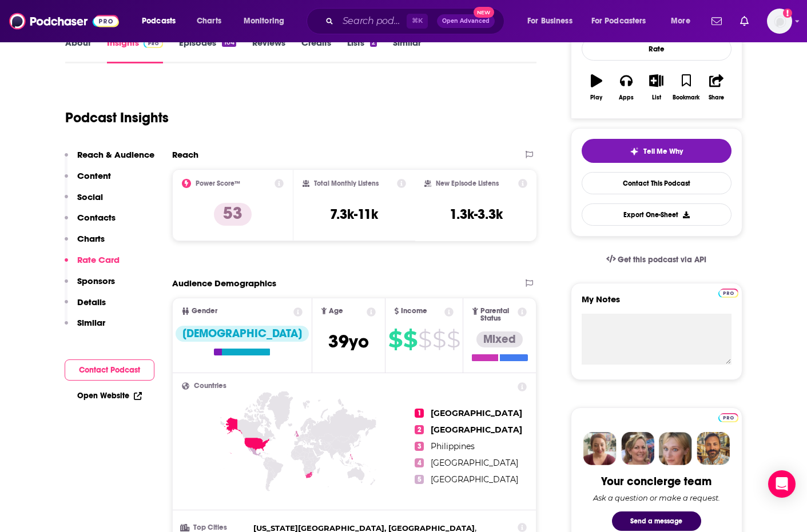 Image resolution: width=807 pixels, height=532 pixels. What do you see at coordinates (210, 386) in the screenshot?
I see `span: Countries` at bounding box center [210, 386].